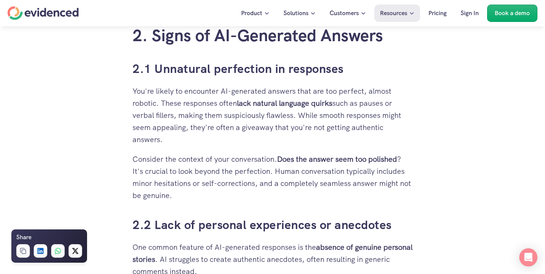 The width and height of the screenshot is (545, 274). I want to click on p: You're likely to encounter AI-generated answers that are too perfect, almost robotic. These respo..., so click(272, 115).